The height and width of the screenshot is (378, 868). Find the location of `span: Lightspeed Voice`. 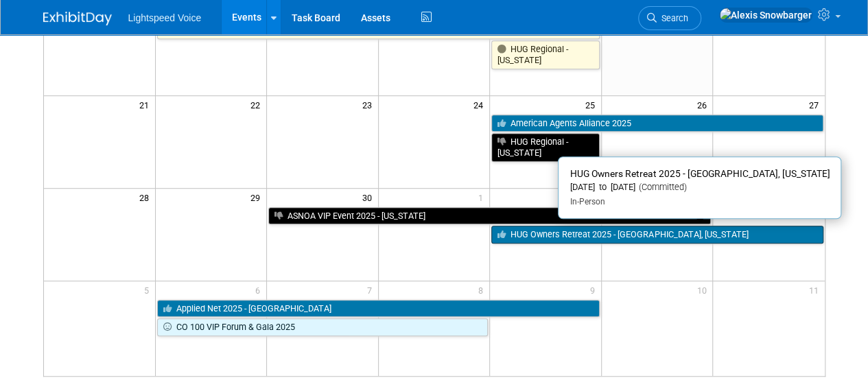

span: Lightspeed Voice is located at coordinates (165, 18).